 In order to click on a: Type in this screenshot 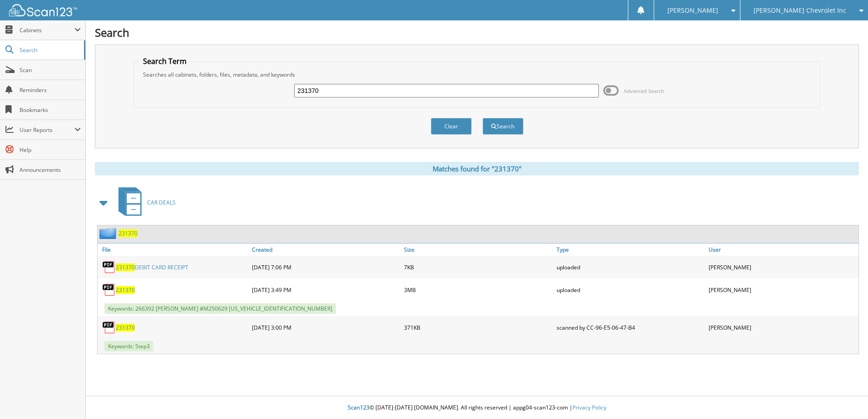, I will do `click(630, 249)`.